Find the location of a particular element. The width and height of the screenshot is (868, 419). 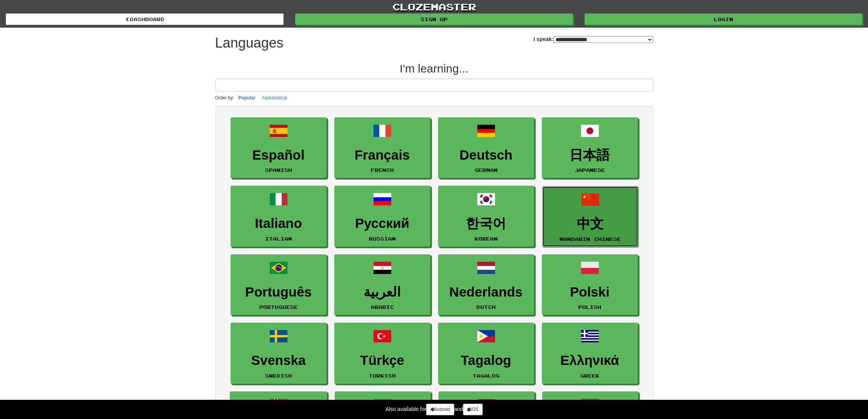

select: I speak: is located at coordinates (604, 39).